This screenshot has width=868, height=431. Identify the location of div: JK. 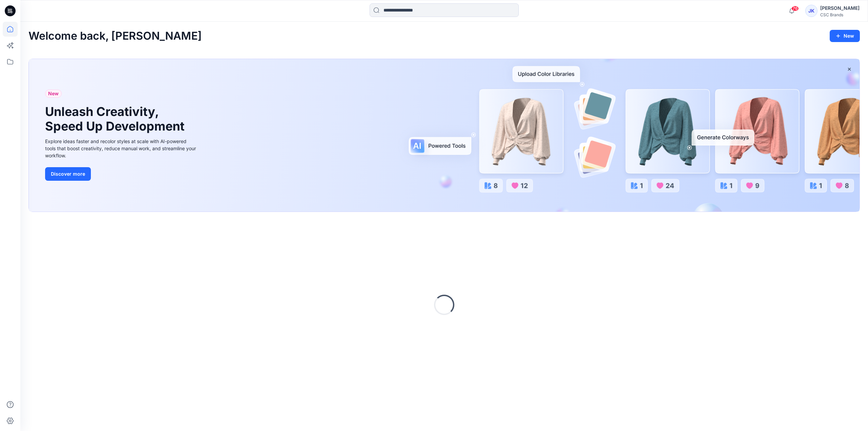
(811, 11).